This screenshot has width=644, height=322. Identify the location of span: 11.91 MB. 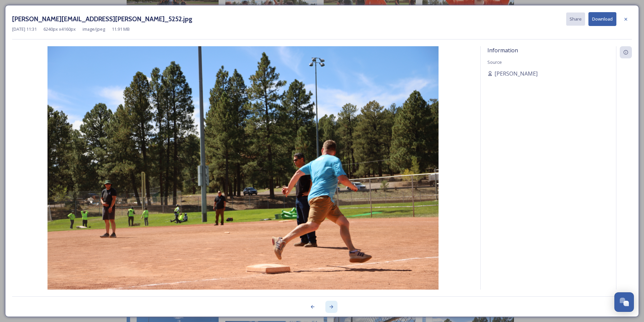
(120, 29).